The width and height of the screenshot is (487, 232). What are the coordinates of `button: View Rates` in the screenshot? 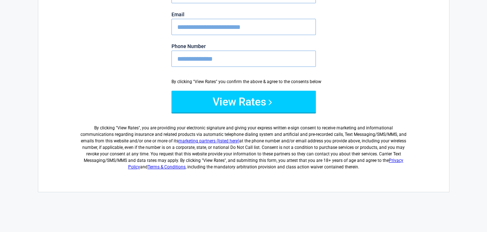 It's located at (244, 101).